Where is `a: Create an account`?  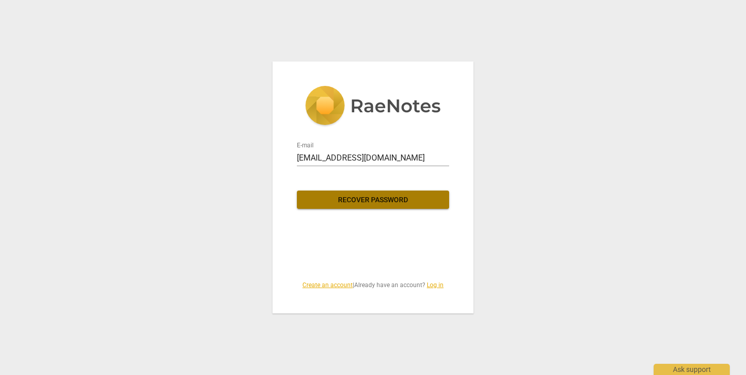
a: Create an account is located at coordinates (327, 285).